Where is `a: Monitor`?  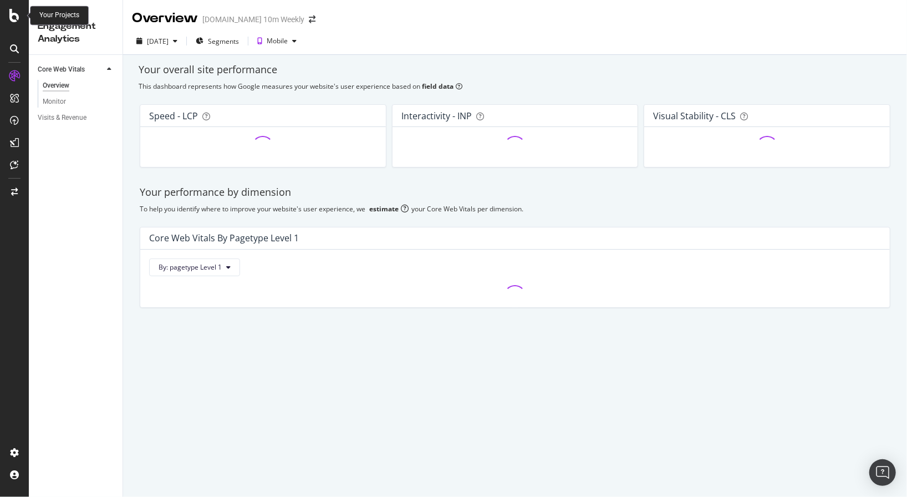
a: Monitor is located at coordinates (79, 101).